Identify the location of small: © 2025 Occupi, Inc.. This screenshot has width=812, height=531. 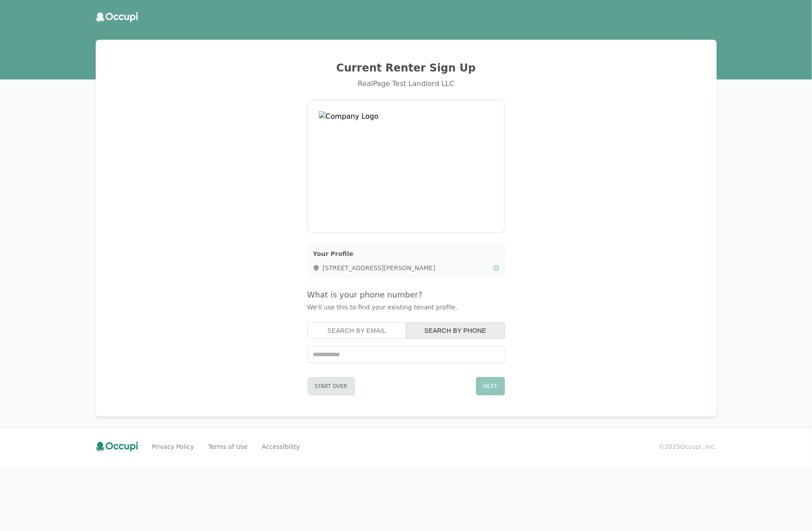
(688, 447).